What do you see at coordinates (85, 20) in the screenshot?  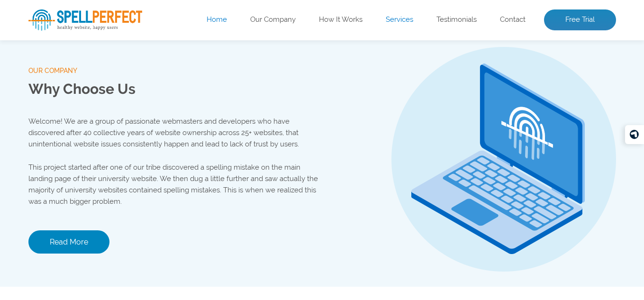 I see `img: SpellPerfect` at bounding box center [85, 20].